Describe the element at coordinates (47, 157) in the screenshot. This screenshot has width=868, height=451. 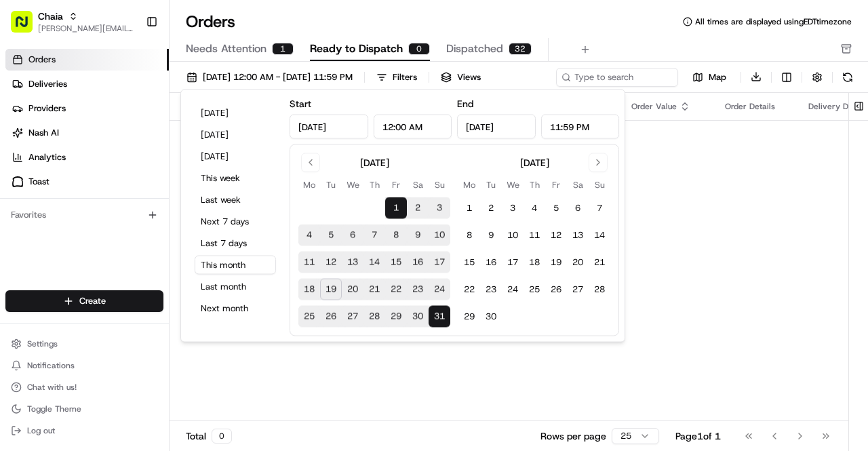
I see `span: Analytics` at that location.